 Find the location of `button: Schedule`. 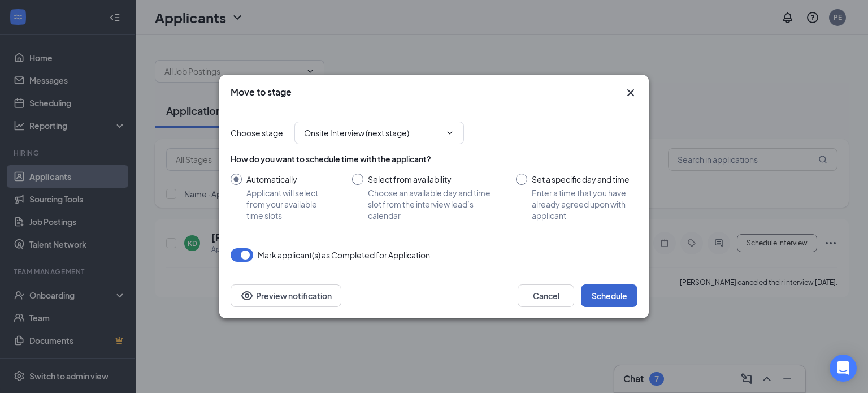

button: Schedule is located at coordinates (609, 296).